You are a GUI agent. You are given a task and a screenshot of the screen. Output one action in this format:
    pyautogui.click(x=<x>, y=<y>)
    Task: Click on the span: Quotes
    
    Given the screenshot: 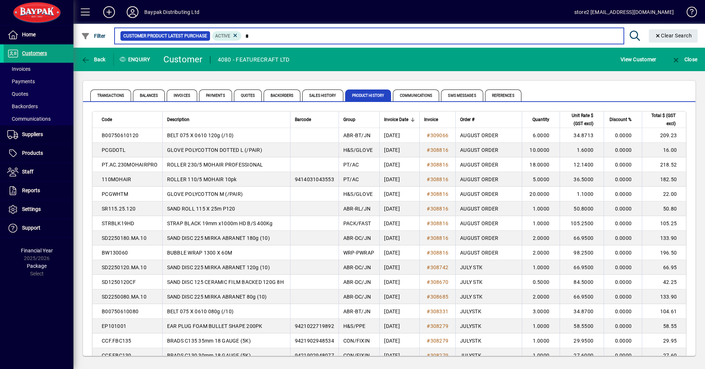 What is the action you would take?
    pyautogui.click(x=18, y=94)
    